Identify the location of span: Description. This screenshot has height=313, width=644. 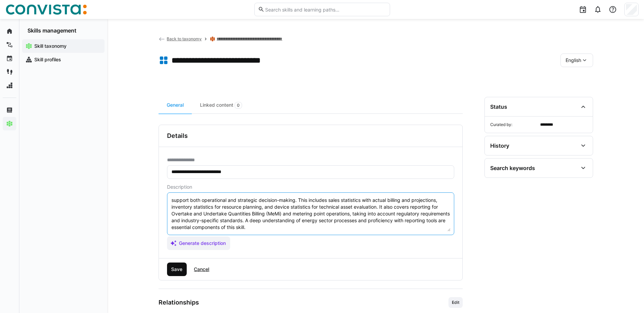
(180, 187).